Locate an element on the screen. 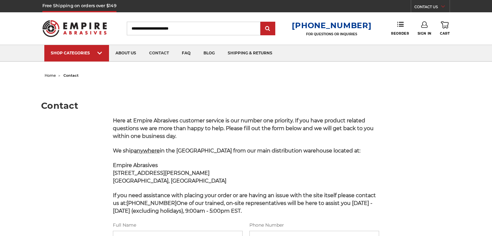  a: contact is located at coordinates (159, 53).